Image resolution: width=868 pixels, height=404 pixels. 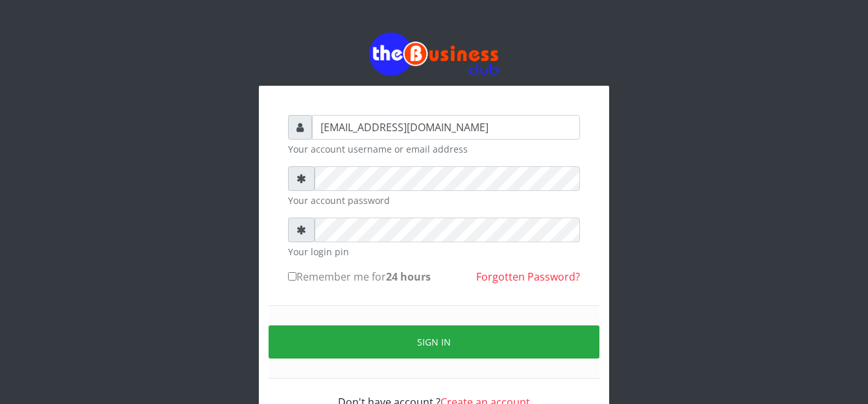 I want to click on input: Remember me for24 hours, so click(x=292, y=276).